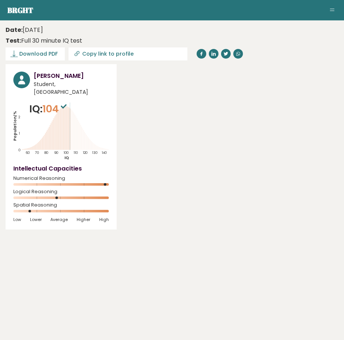  Describe the element at coordinates (27, 153) in the screenshot. I see `tspan: 60` at that location.